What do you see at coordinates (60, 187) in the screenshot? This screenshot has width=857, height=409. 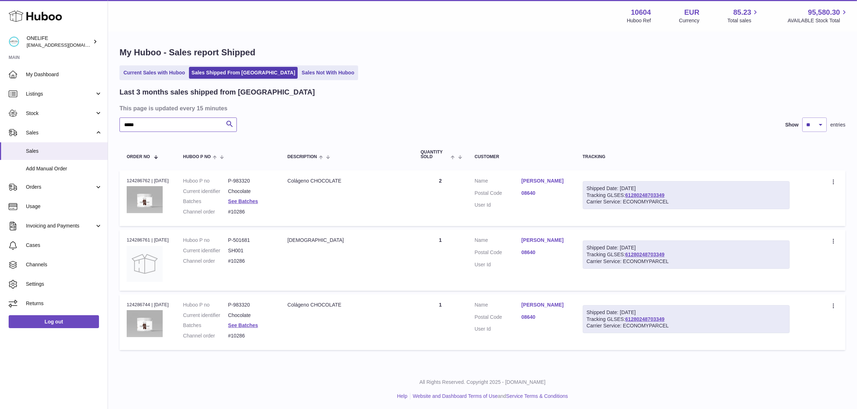 I see `span: Orders` at bounding box center [60, 187].